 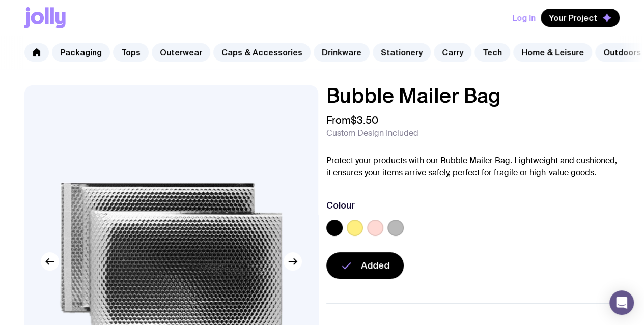 What do you see at coordinates (453, 52) in the screenshot?
I see `a: Carry` at bounding box center [453, 52].